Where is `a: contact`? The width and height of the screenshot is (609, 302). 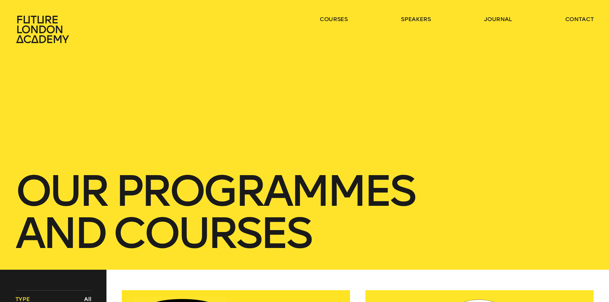
a: contact is located at coordinates (579, 19).